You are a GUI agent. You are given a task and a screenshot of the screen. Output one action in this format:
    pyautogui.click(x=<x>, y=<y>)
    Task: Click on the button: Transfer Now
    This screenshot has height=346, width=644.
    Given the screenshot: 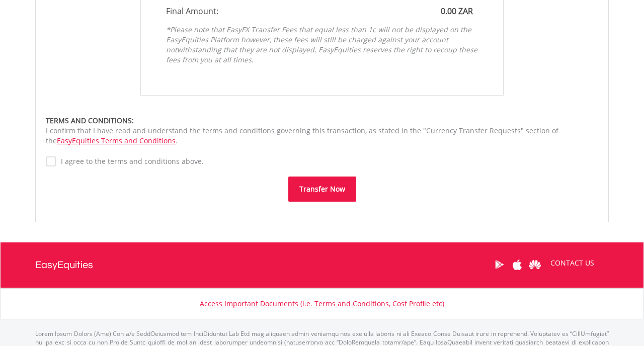 What is the action you would take?
    pyautogui.click(x=322, y=189)
    